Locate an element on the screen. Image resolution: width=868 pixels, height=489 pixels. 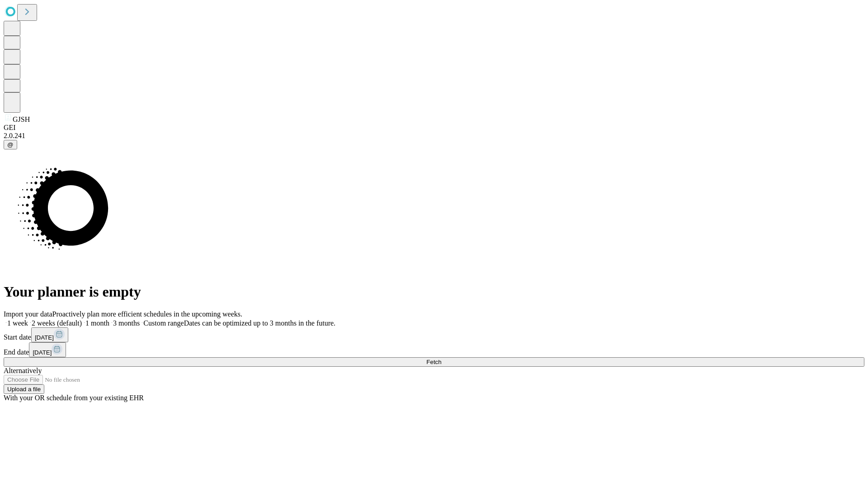
span: 1 month is located at coordinates (97, 323).